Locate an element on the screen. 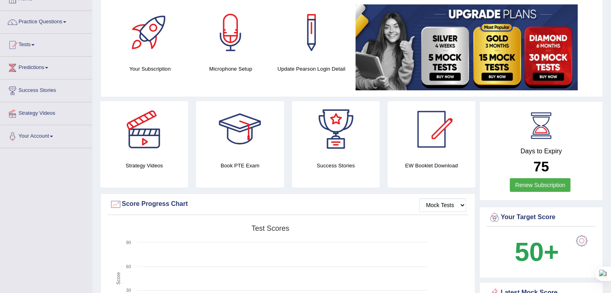 Image resolution: width=611 pixels, height=293 pixels. a: Strategy Videos is located at coordinates (46, 112).